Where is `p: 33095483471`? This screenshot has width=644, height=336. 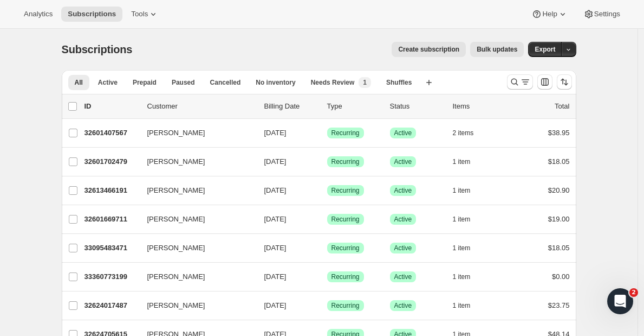
p: 33095483471 is located at coordinates (111, 248).